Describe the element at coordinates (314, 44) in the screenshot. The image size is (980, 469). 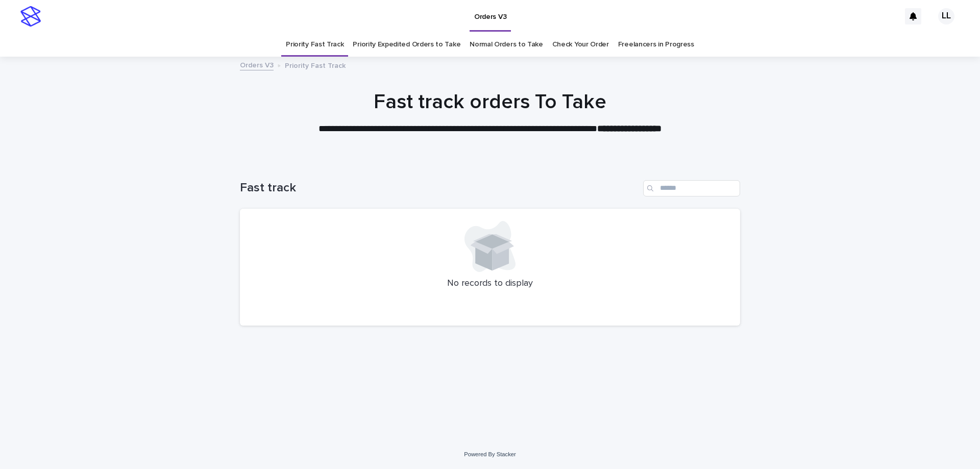
I see `a: Priority Fast Track` at that location.